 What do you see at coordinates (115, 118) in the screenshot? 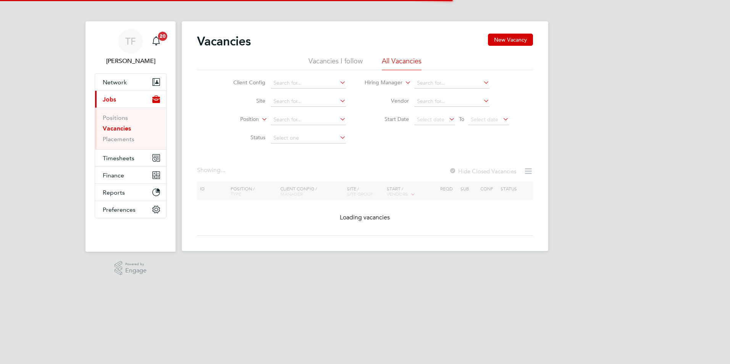
I see `a: Positions` at bounding box center [115, 118].